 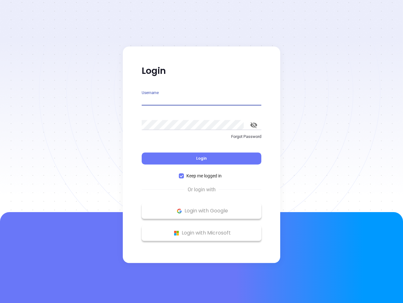 I want to click on button: Login, so click(x=202, y=158).